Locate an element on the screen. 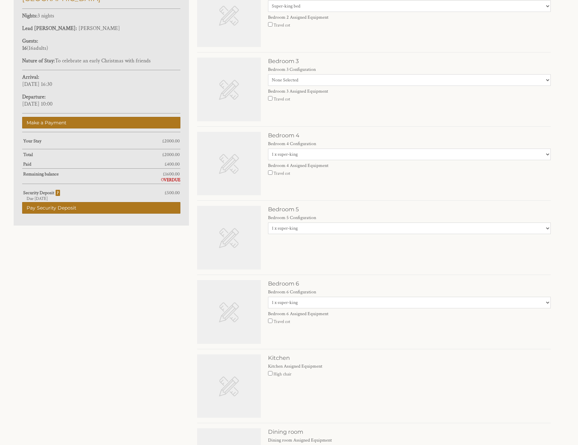 The width and height of the screenshot is (578, 445). strong: Arrival: is located at coordinates (31, 77).